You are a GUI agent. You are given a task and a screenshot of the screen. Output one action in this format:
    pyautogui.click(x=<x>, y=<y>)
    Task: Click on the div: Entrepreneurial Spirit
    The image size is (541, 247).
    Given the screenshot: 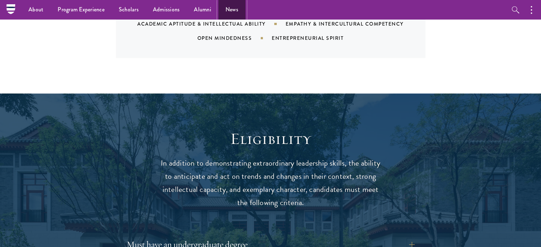 What is the action you would take?
    pyautogui.click(x=316, y=38)
    